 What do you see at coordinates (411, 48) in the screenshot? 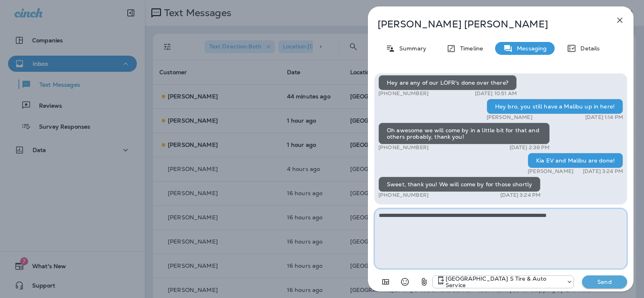
I see `p: Summary` at bounding box center [411, 48].